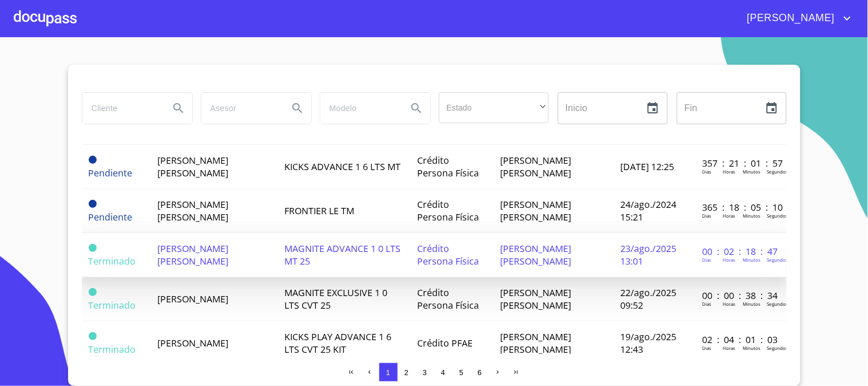  I want to click on p: 02 : 04 : 01 : 03, so click(740, 340).